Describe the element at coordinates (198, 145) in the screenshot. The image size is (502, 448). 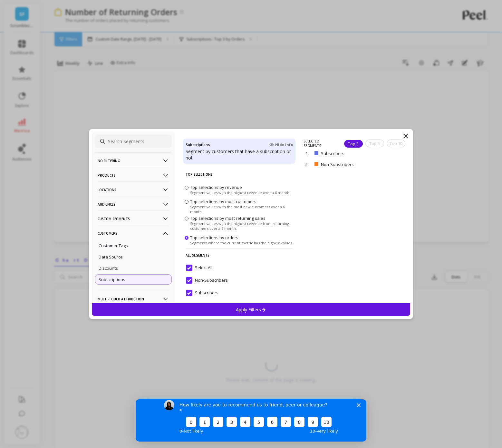
I see `h4: Subscriptions` at that location.